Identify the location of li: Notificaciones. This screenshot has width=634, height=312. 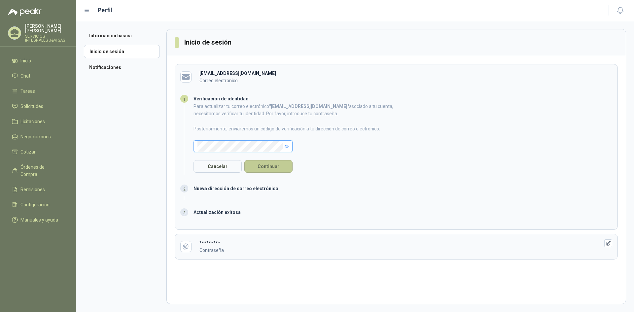
(122, 67).